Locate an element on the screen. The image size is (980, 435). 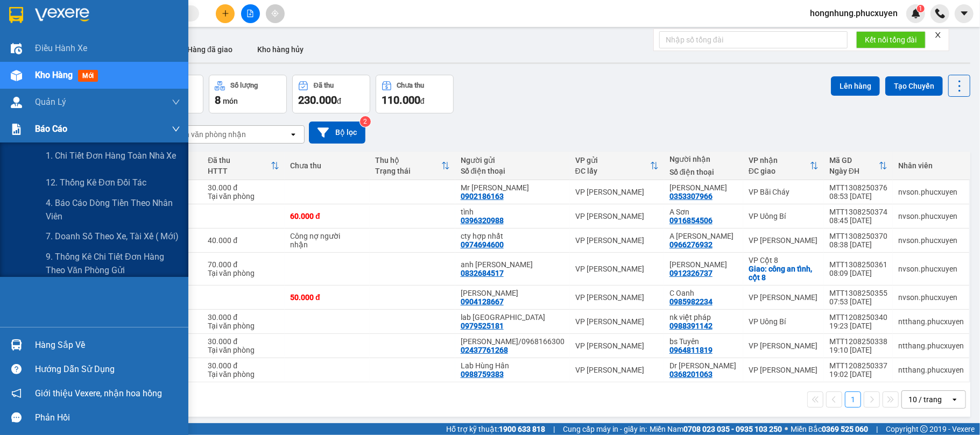
div: MTT1208250340 is located at coordinates (858, 318).